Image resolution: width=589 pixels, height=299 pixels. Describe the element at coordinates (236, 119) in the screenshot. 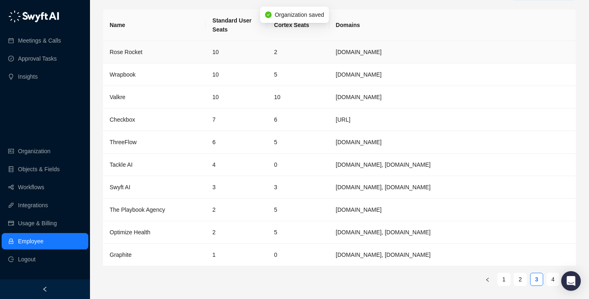

I see `td: 7` at that location.